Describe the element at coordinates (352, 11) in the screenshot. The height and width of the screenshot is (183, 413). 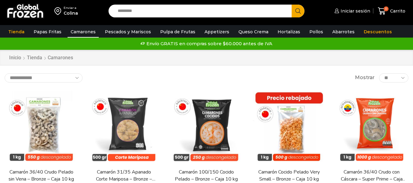
I see `a: Iniciar sesión` at that location.